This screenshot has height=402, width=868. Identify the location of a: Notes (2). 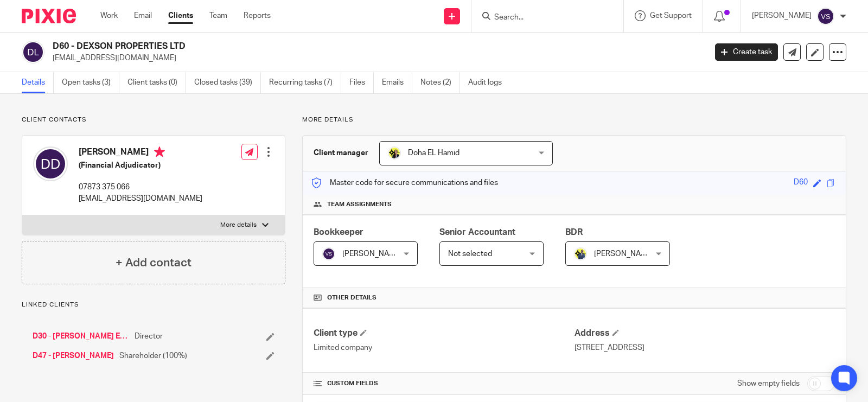
(440, 82).